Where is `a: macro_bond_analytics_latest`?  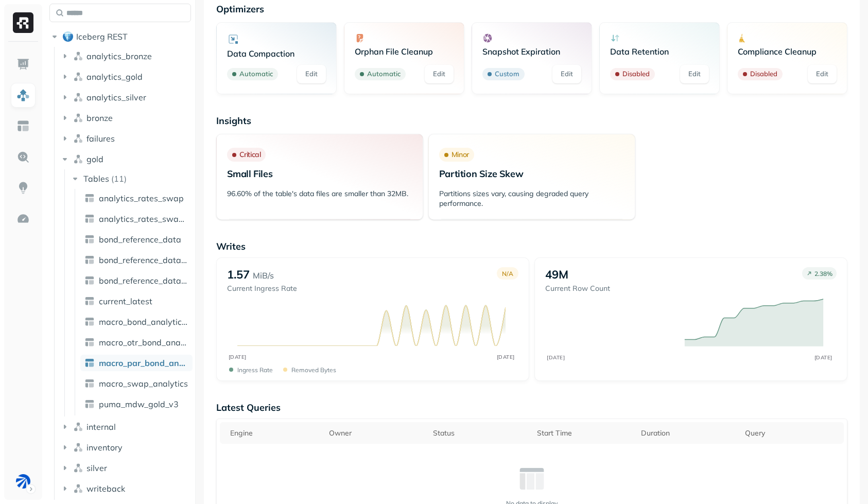
a: macro_bond_analytics_latest is located at coordinates (136, 322).